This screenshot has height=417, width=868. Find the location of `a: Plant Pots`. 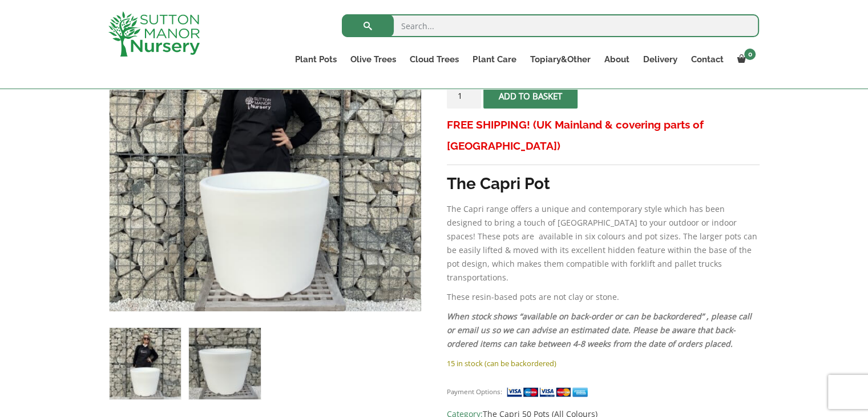

a: Plant Pots is located at coordinates (315, 59).